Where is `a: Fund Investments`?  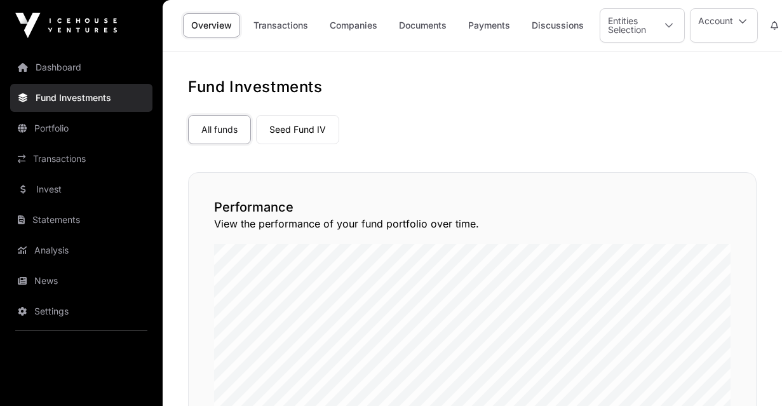 a: Fund Investments is located at coordinates (81, 98).